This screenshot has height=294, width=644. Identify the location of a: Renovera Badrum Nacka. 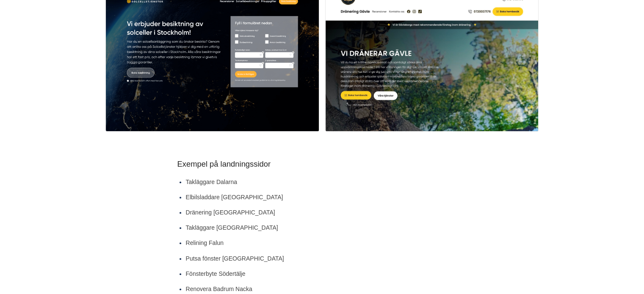
(219, 289).